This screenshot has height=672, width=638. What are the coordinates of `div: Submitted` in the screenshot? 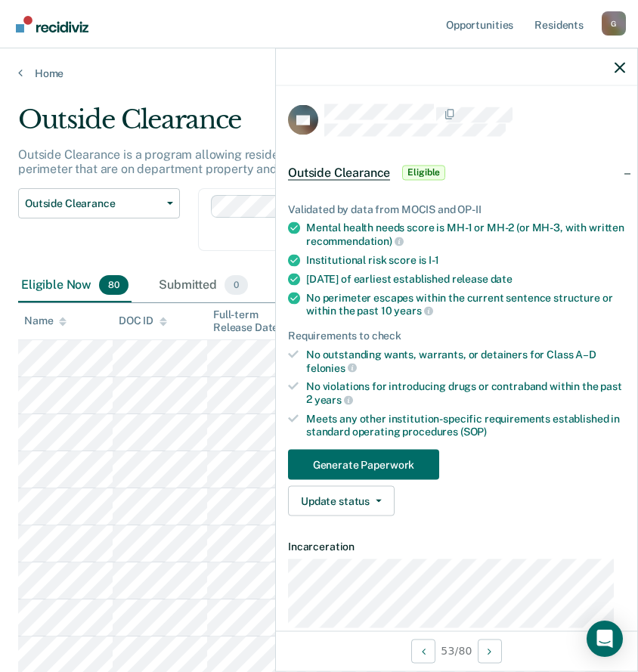 It's located at (203, 285).